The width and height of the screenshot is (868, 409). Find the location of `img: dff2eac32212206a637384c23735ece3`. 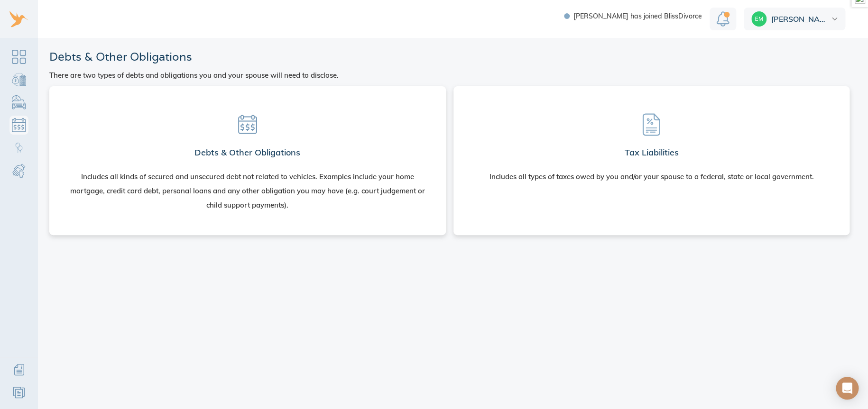

img: dff2eac32212206a637384c23735ece3 is located at coordinates (759, 19).